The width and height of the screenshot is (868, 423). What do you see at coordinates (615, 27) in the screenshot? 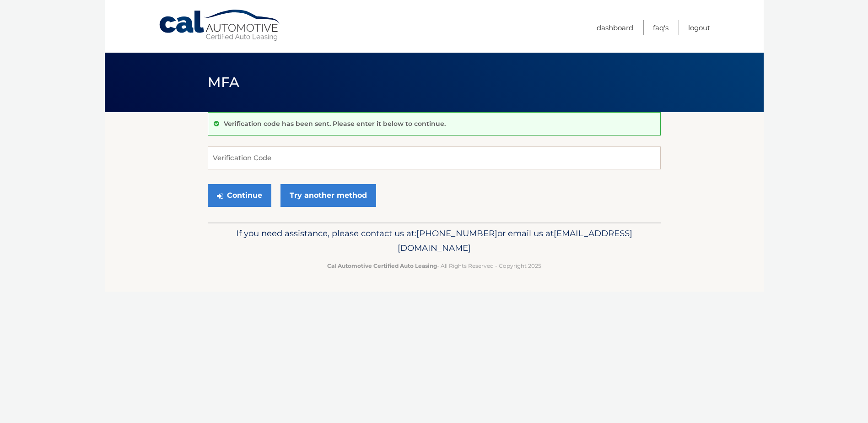
I see `a: Dashboard` at bounding box center [615, 27].